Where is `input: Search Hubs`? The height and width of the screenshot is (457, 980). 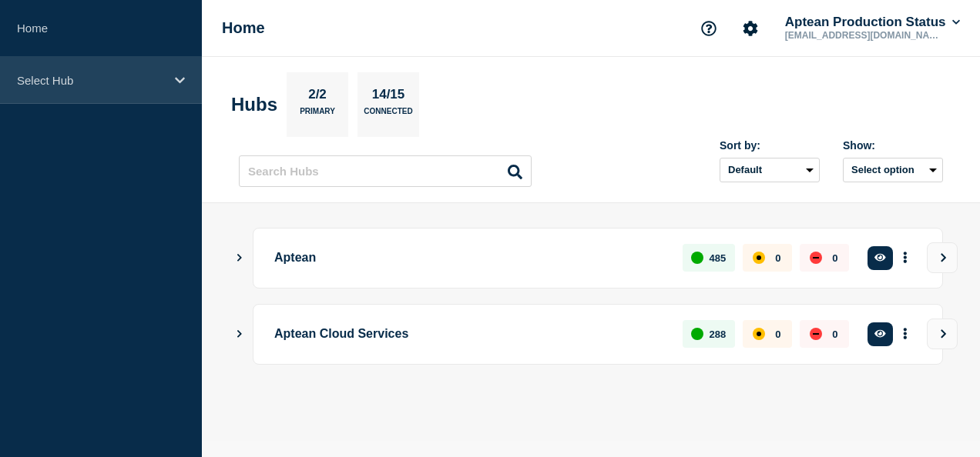
input: Search Hubs is located at coordinates (385, 171).